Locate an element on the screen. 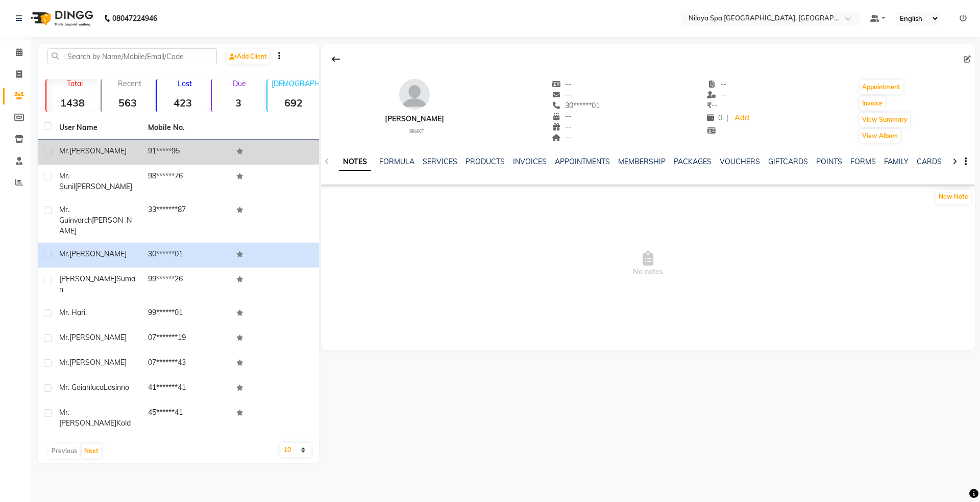 The image size is (980, 502). p: Recent is located at coordinates (129, 83).